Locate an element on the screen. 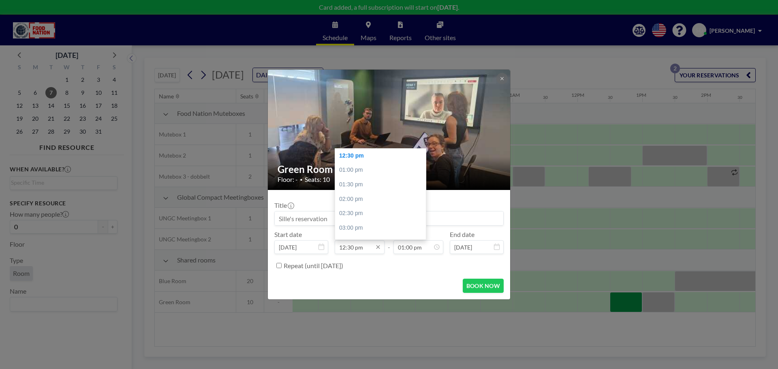  input: Sille's reservation is located at coordinates (389, 219).